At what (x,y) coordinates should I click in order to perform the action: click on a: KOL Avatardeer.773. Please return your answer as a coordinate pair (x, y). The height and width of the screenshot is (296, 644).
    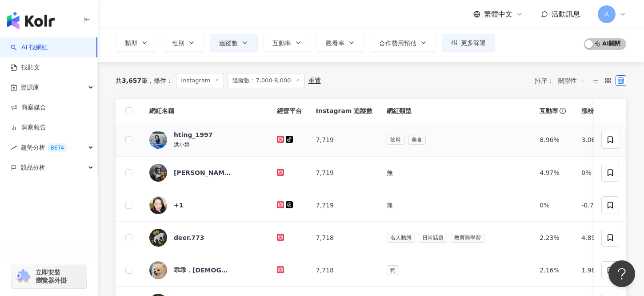
    Looking at the image, I should click on (206, 237).